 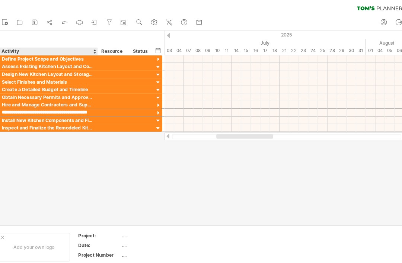 I want to click on div: Project Number, so click(x=102, y=249).